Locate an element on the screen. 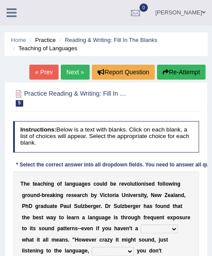 The image size is (212, 256). b: m is located at coordinates (54, 240).